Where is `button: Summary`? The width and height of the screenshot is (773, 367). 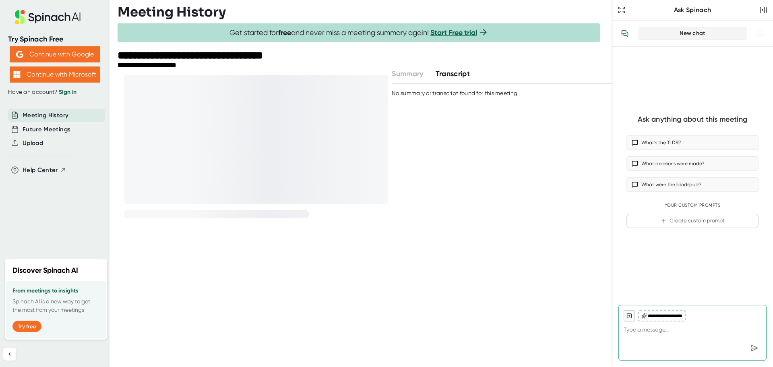
button: Summary is located at coordinates (408, 74).